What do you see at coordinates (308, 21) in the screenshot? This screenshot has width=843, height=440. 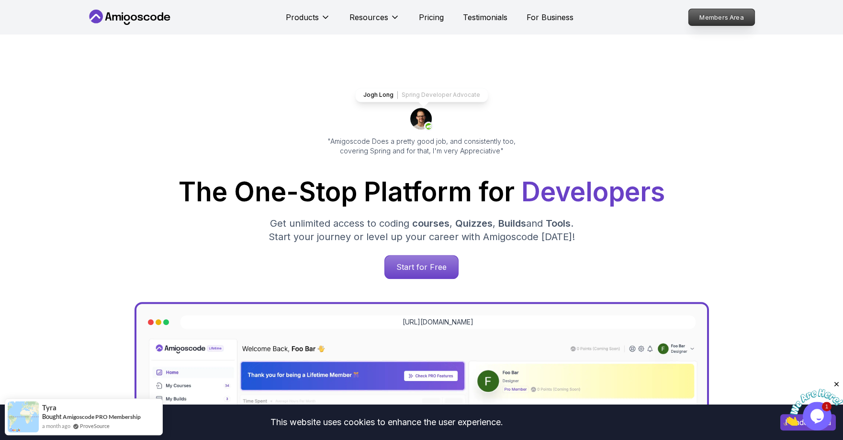 I see `button: Products` at bounding box center [308, 21].